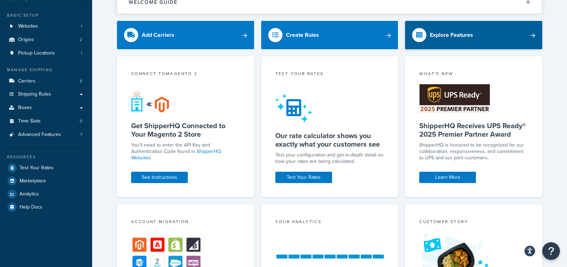  Describe the element at coordinates (46, 40) in the screenshot. I see `li: Origins` at that location.